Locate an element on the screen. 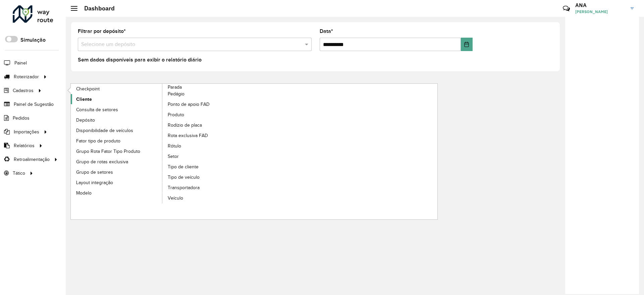 This screenshot has height=295, width=644. span: Tático is located at coordinates (19, 173).